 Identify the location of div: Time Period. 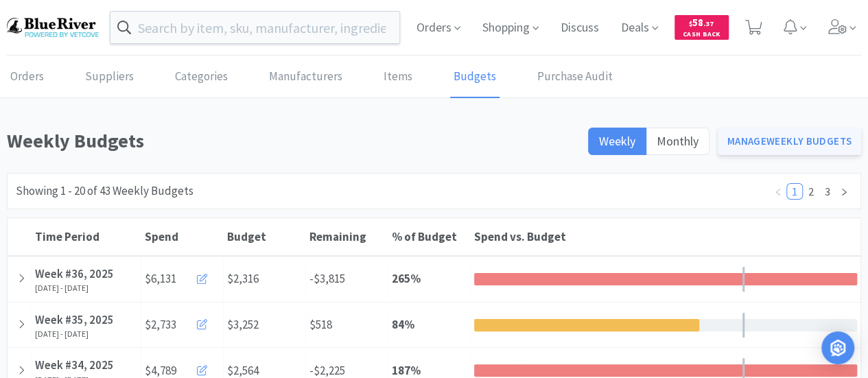
(86, 237).